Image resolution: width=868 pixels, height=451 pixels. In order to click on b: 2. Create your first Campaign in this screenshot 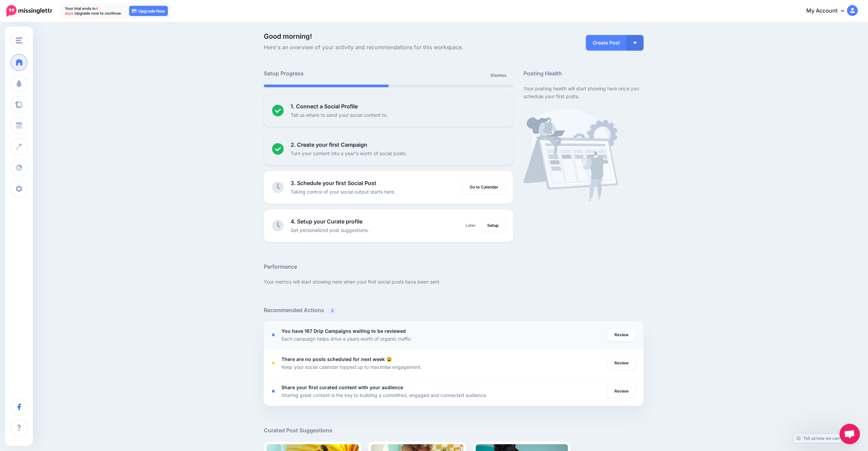, I will do `click(329, 145)`.